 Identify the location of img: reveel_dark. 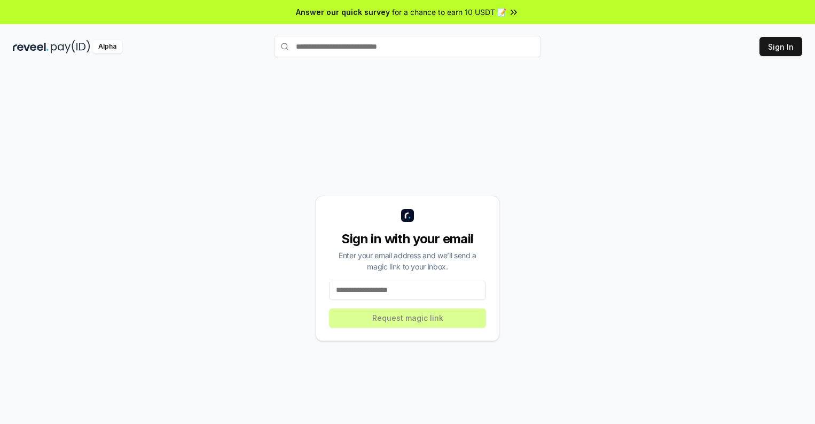
(30, 46).